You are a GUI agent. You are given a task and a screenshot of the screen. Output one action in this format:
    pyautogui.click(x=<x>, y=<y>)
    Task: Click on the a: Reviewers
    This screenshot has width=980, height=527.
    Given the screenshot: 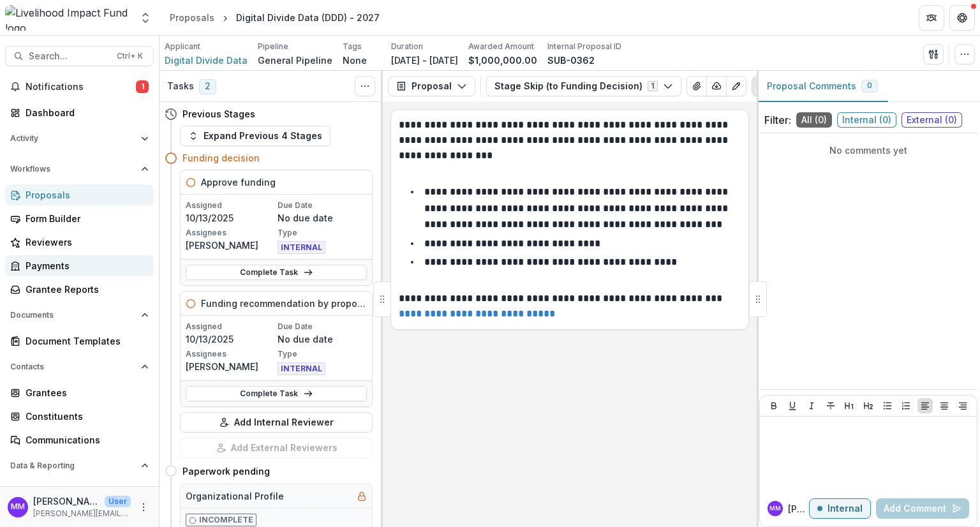 What is the action you would take?
    pyautogui.click(x=79, y=242)
    